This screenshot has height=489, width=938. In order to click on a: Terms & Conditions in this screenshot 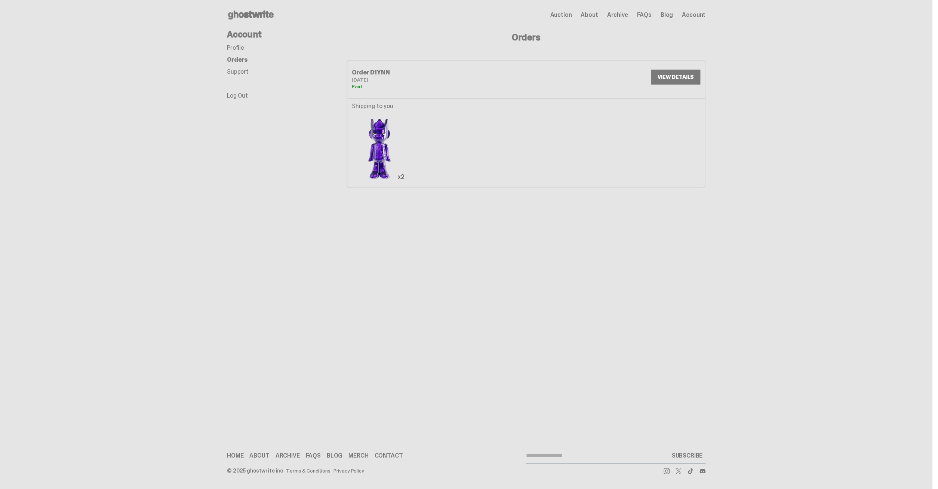, I will do `click(308, 470)`.